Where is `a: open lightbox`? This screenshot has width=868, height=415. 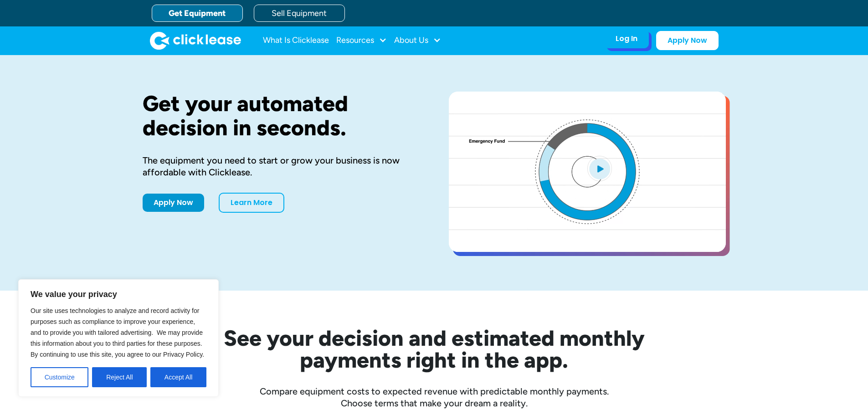 a: open lightbox is located at coordinates (588, 172).